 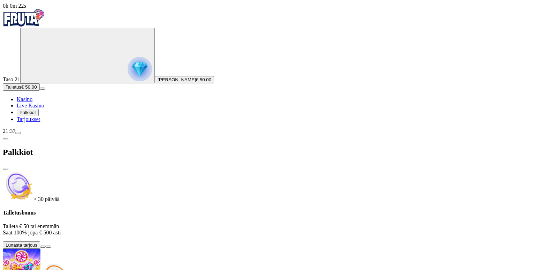 What do you see at coordinates (140, 69) in the screenshot?
I see `img: reward progress` at bounding box center [140, 69].